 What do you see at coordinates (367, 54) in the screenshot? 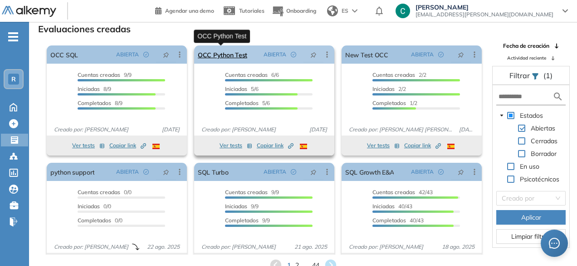
I see `a: New Test OCC` at bounding box center [367, 54].